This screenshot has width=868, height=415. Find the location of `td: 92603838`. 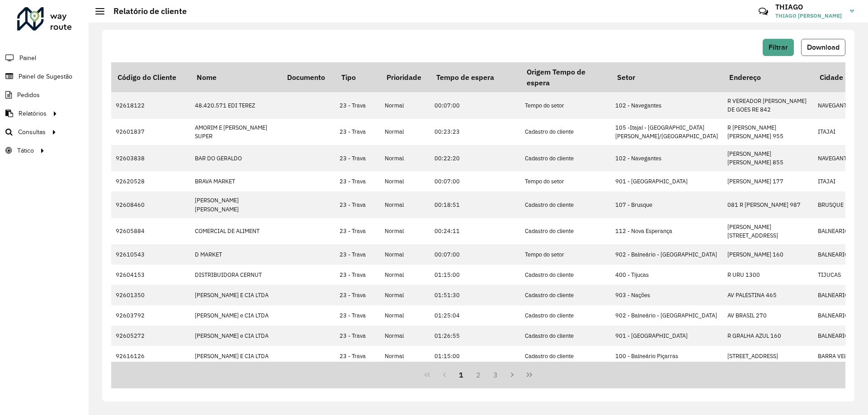

td: 92603838 is located at coordinates (151, 158).